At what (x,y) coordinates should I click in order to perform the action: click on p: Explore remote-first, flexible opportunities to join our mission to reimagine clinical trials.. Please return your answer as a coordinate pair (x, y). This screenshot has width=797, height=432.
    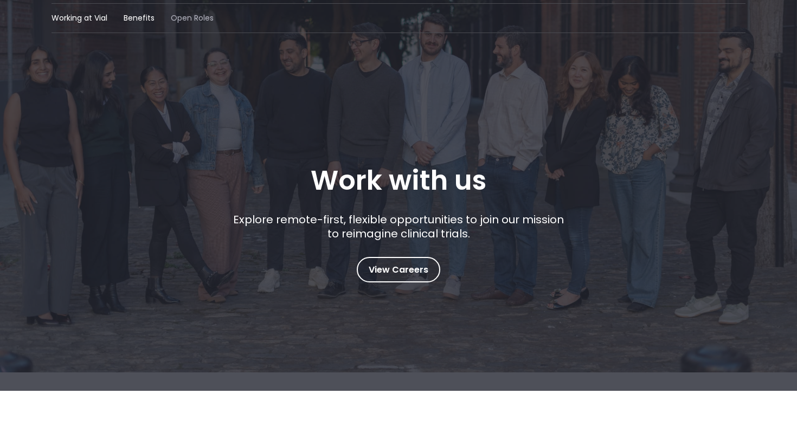
    Looking at the image, I should click on (398, 227).